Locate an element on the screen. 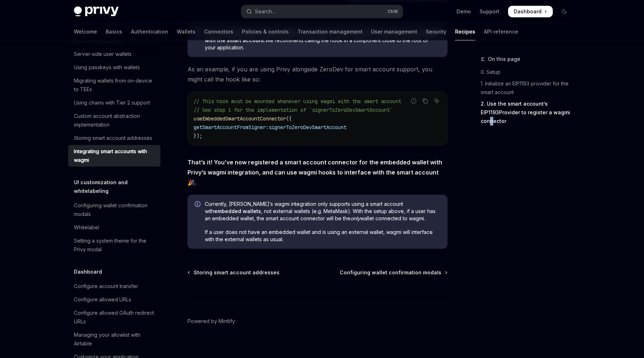  button: Ask AI is located at coordinates (436, 101).